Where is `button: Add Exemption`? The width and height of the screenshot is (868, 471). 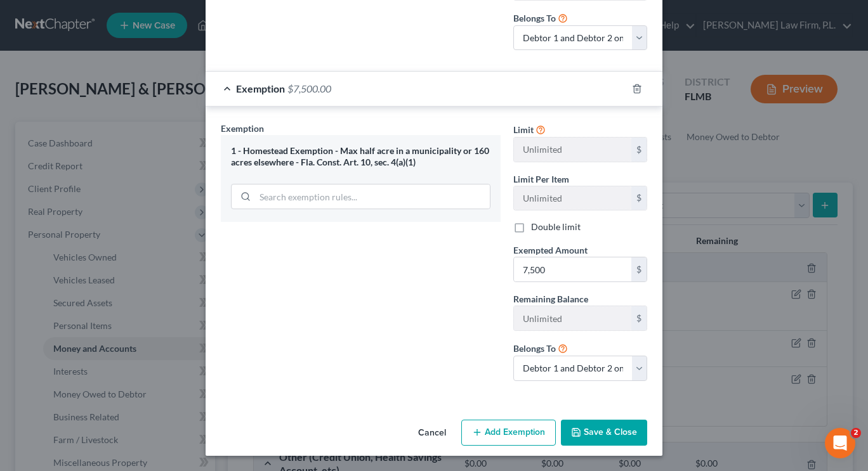 button: Add Exemption is located at coordinates (508, 433).